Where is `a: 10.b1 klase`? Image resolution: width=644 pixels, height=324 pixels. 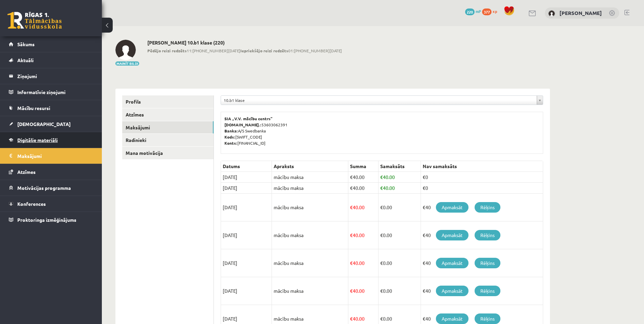
a: 10.b1 klase is located at coordinates (382, 100).